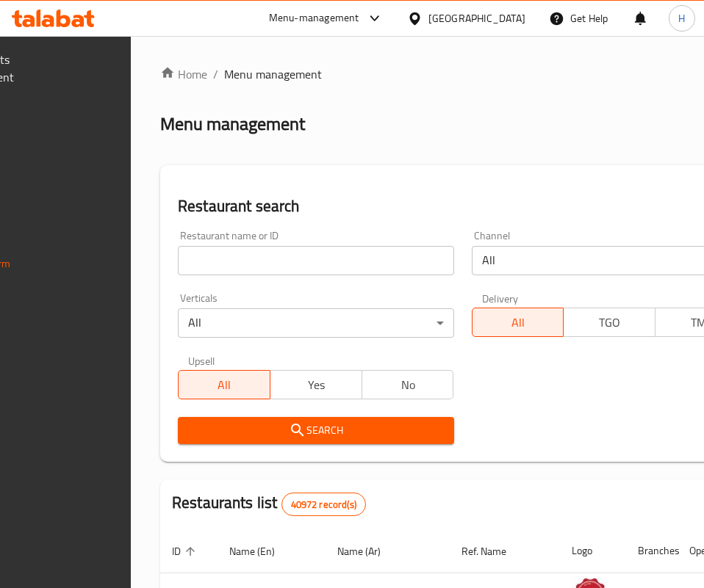  What do you see at coordinates (408, 385) in the screenshot?
I see `span: No` at bounding box center [408, 385].